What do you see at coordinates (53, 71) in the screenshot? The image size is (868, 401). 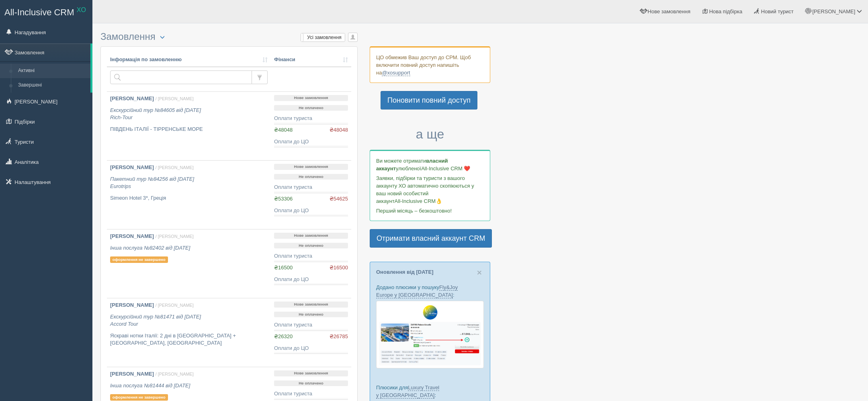 I see `a: Активні` at bounding box center [53, 71].